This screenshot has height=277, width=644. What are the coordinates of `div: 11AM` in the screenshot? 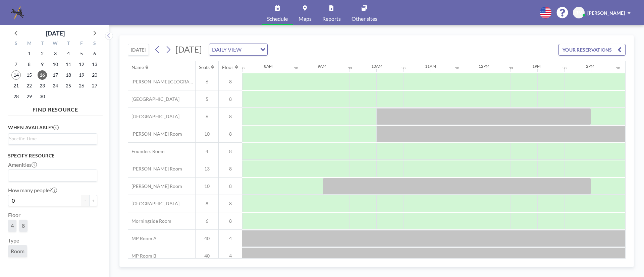 It's located at (430, 66).